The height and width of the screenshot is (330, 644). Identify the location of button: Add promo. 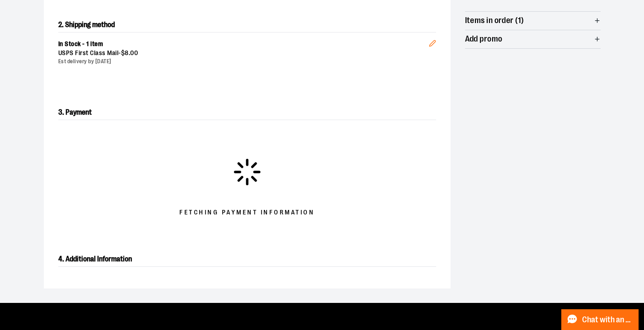
(533, 40).